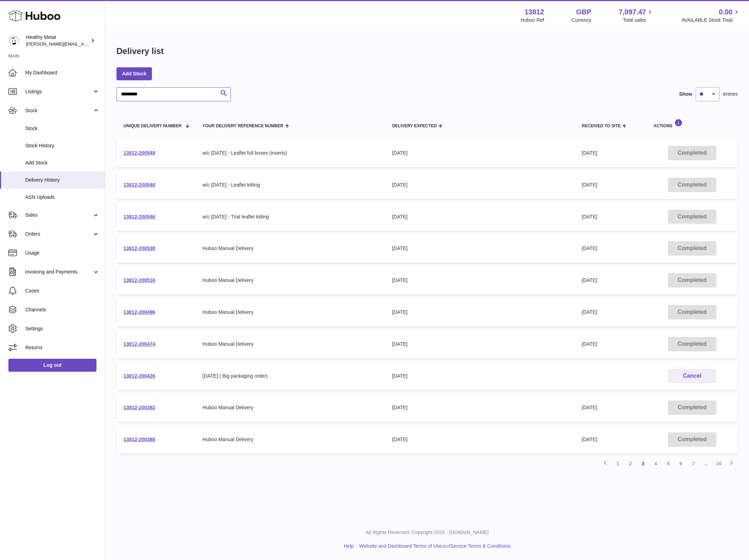 Image resolution: width=749 pixels, height=560 pixels. I want to click on span: Stock History, so click(62, 146).